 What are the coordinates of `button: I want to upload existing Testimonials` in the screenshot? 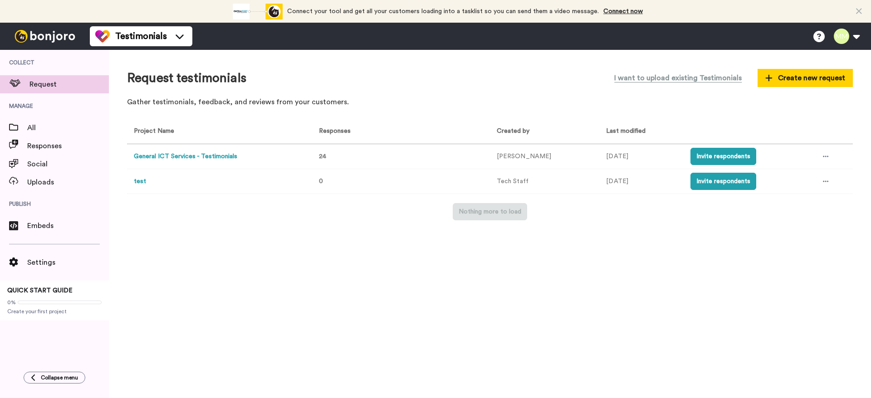 It's located at (678, 78).